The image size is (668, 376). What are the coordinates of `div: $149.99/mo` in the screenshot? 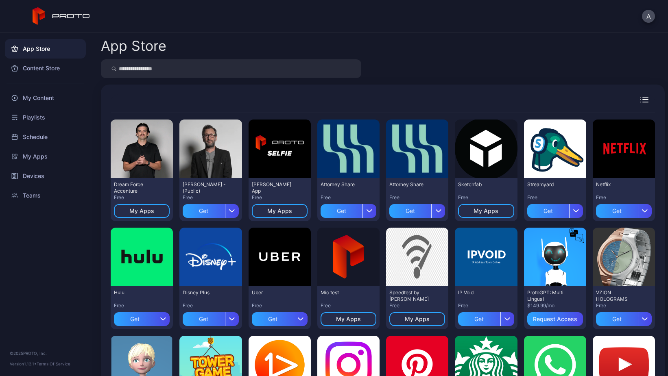 It's located at (555, 306).